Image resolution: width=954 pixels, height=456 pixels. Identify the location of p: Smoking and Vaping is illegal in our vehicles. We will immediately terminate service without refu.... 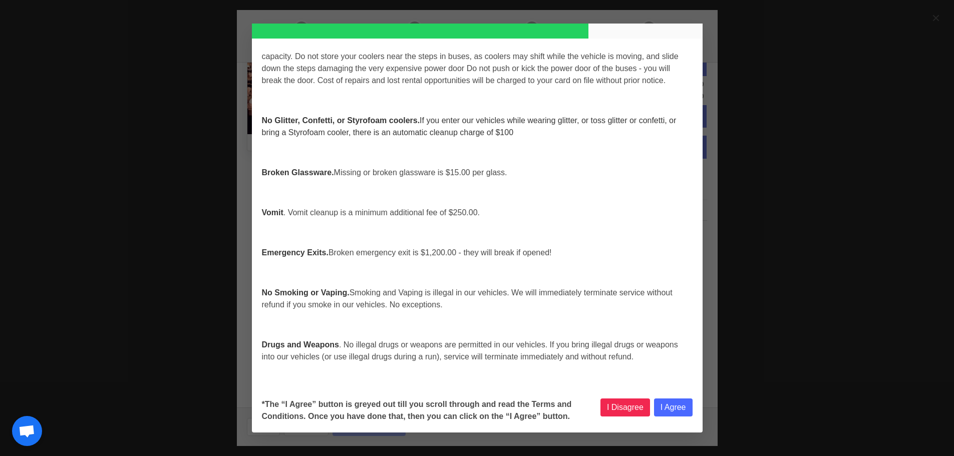
(477, 299).